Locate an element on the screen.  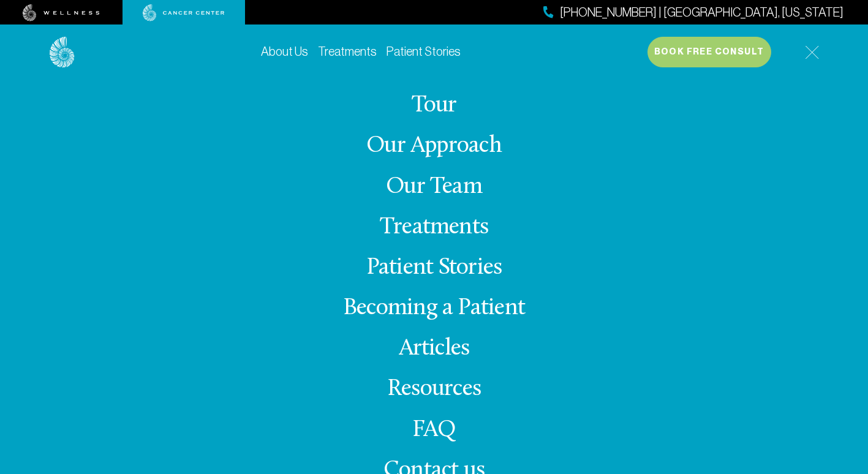
a: About Us is located at coordinates (284, 51).